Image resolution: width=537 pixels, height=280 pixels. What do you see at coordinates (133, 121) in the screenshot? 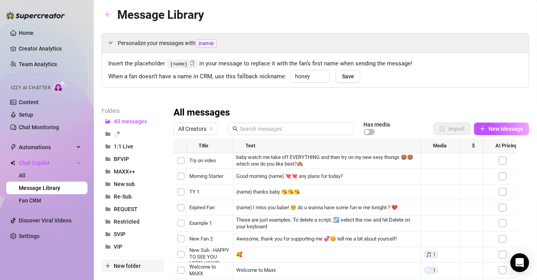
I see `button: All messages` at bounding box center [133, 121].